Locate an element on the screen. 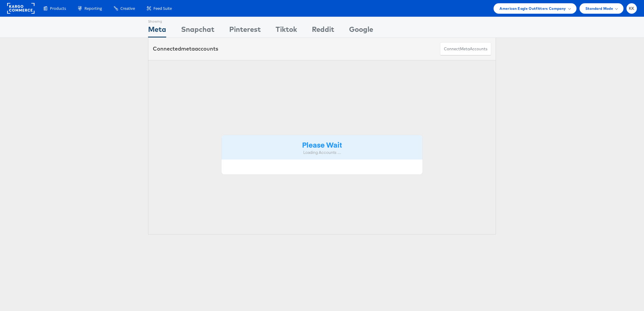  span: American Eagle Outfitters Company is located at coordinates (532, 8).